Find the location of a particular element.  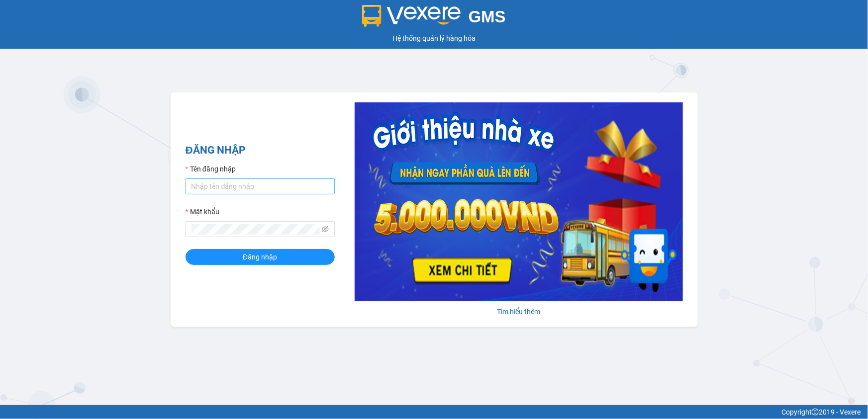

label: Tên đăng nhập is located at coordinates (210, 169).